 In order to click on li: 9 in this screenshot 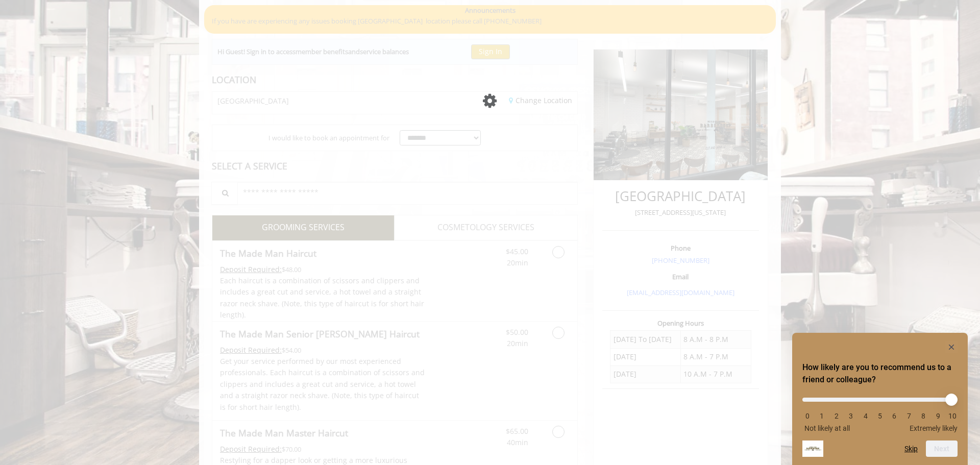, I will do `click(938, 415)`.